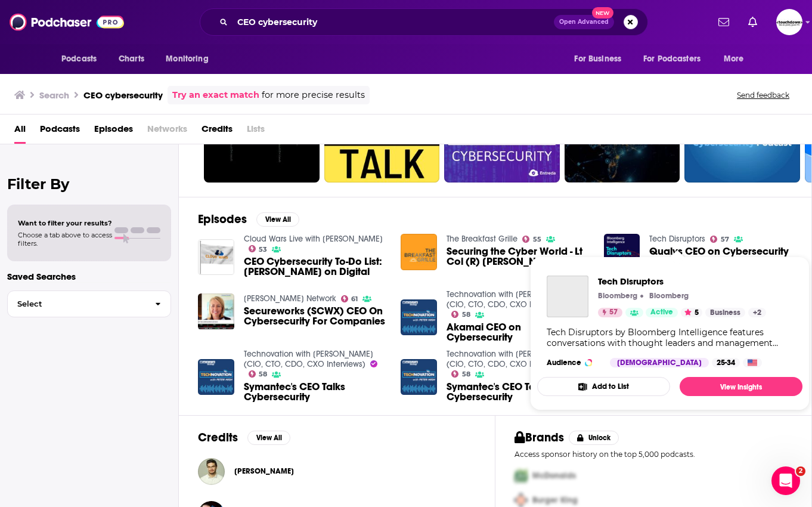 The height and width of the screenshot is (507, 812). I want to click on span: For Business, so click(597, 59).